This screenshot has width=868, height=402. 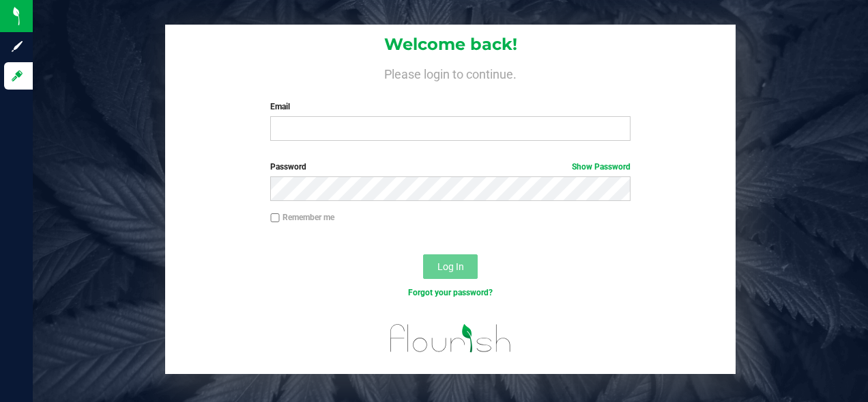 I want to click on span: Password, so click(x=288, y=167).